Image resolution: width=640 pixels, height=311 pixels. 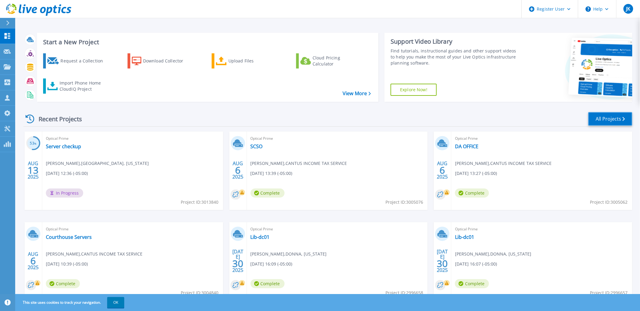 I want to click on div: Find tutorials, instructional guides and other support videos to help you make the most of your L..., so click(x=454, y=57).